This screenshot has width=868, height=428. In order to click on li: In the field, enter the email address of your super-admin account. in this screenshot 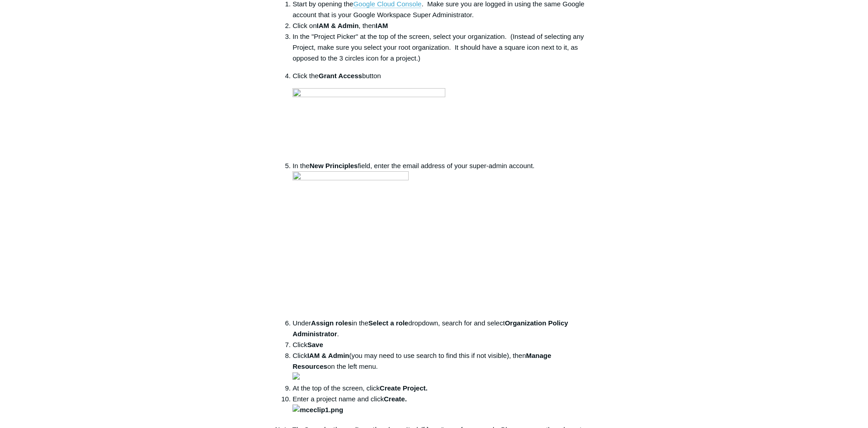, I will do `click(443, 239)`.